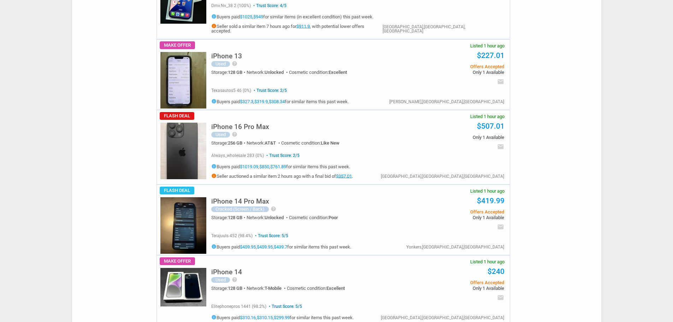 Image resolution: width=673 pixels, height=322 pixels. I want to click on a: $1019.09, so click(249, 166).